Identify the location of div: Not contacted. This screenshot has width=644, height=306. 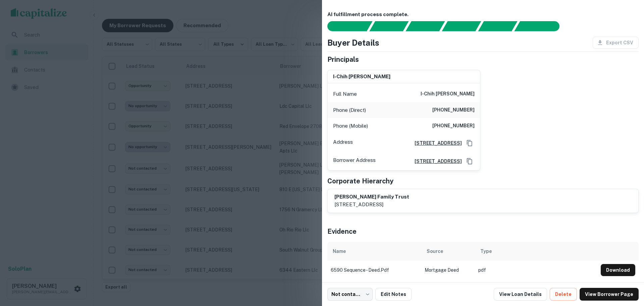
(350, 294).